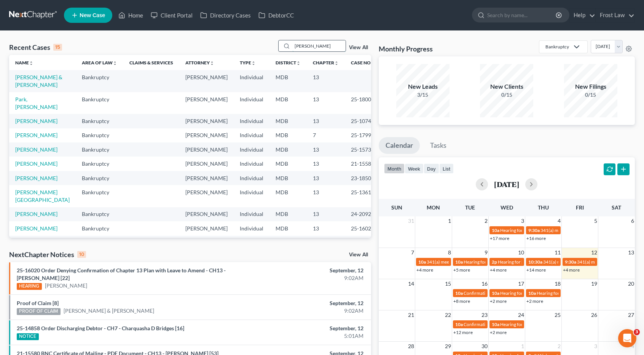 This screenshot has width=644, height=355. I want to click on span: 12, so click(594, 253).